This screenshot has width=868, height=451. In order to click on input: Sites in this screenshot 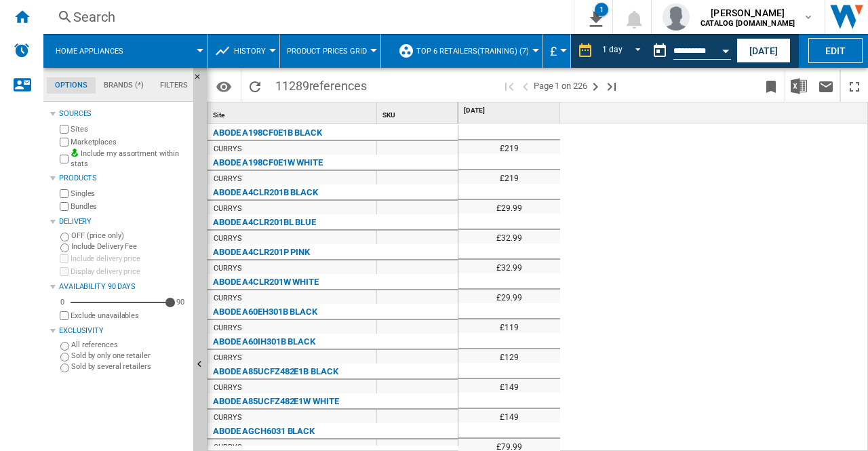, I will do `click(64, 129)`.